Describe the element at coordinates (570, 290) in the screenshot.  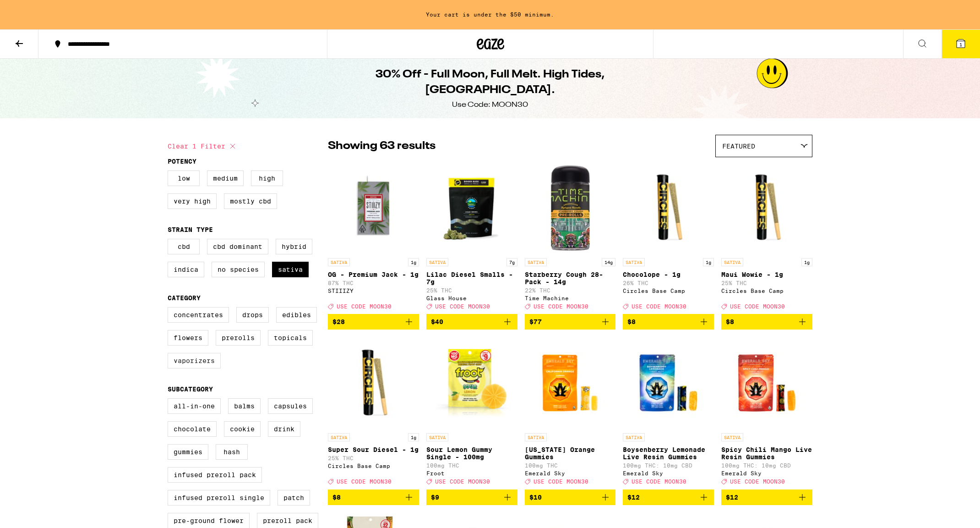
I see `p: 22% THC` at that location.